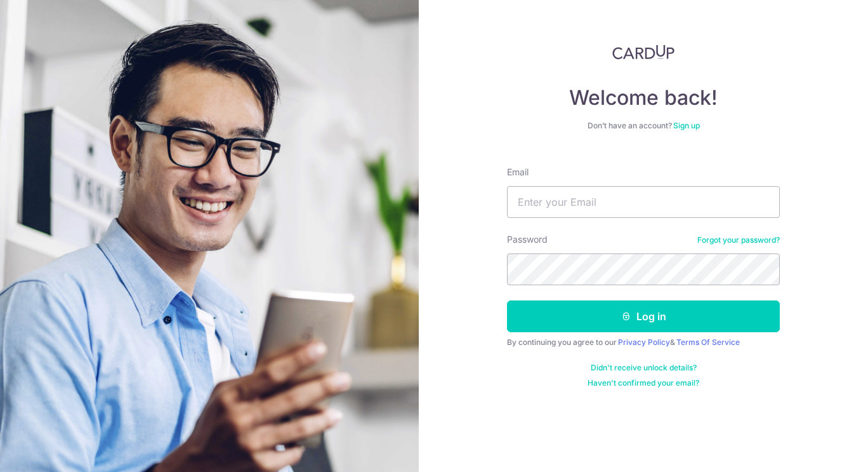 The width and height of the screenshot is (868, 472). I want to click on a: Privacy Policy, so click(644, 341).